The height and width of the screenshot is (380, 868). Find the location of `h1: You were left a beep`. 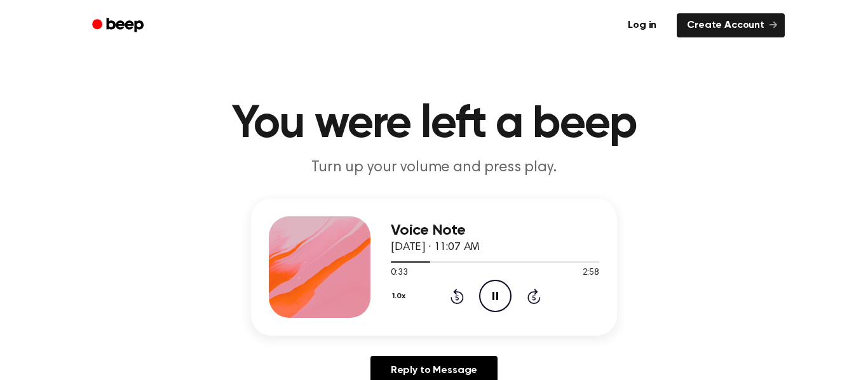

h1: You were left a beep is located at coordinates (434, 125).